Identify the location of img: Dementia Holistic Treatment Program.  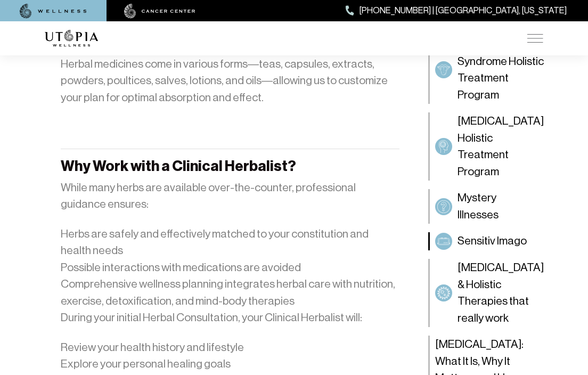
(444, 146).